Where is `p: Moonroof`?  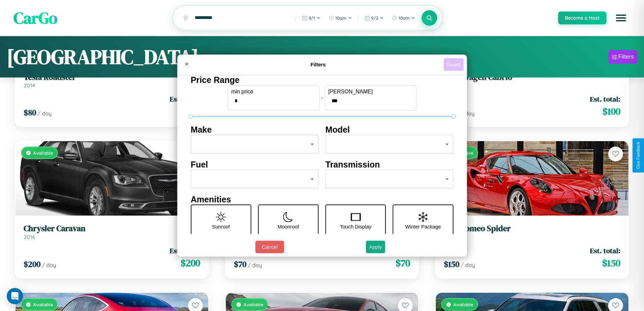
p: Moonroof is located at coordinates (288, 226).